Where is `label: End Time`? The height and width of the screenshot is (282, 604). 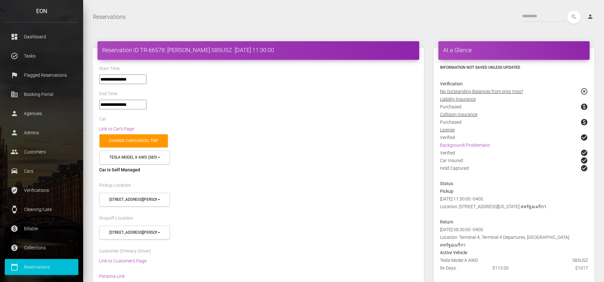 label: End Time is located at coordinates (108, 94).